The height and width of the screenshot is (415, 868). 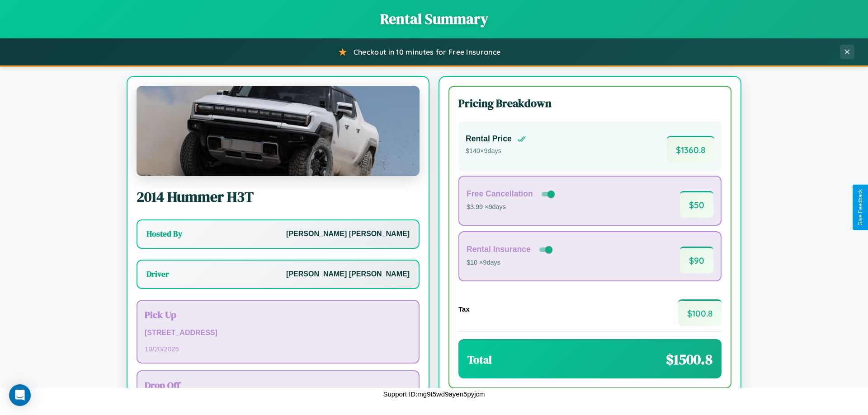 What do you see at coordinates (498, 250) in the screenshot?
I see `h4: Rental Insurance` at bounding box center [498, 250].